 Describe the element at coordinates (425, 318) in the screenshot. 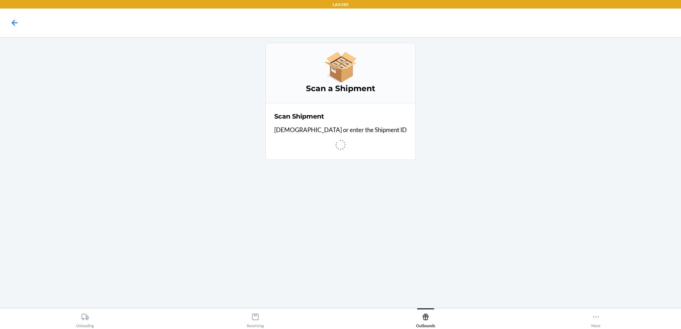

I see `button: Outbounds` at that location.